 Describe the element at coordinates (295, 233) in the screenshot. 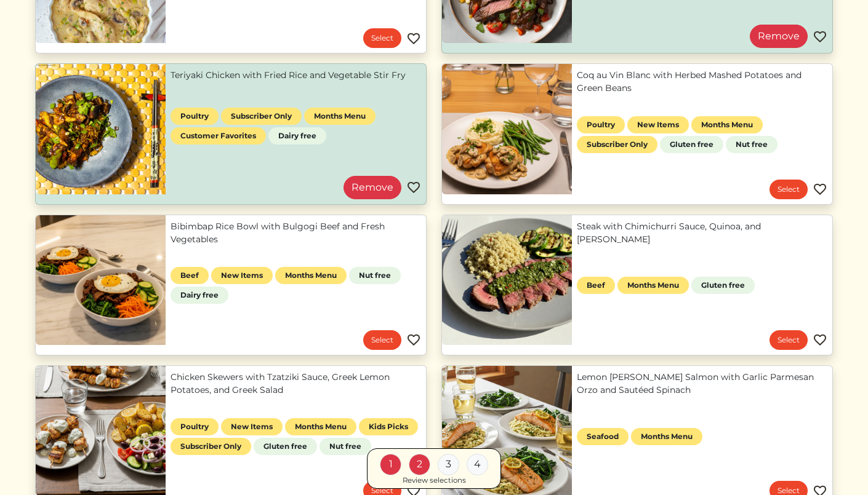

I see `a: Bibimbap Rice Bowl with Bulgogi Beef and Fresh Vegetables` at that location.